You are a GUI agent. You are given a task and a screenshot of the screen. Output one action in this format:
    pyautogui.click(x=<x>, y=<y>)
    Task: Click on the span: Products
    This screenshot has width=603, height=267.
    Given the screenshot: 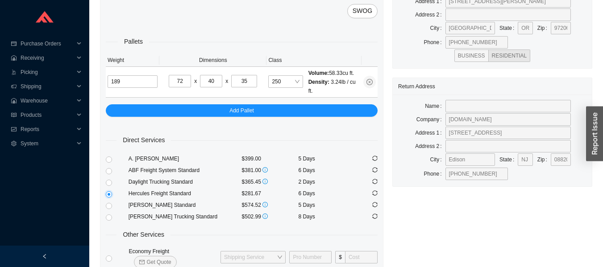 What is the action you would take?
    pyautogui.click(x=47, y=115)
    